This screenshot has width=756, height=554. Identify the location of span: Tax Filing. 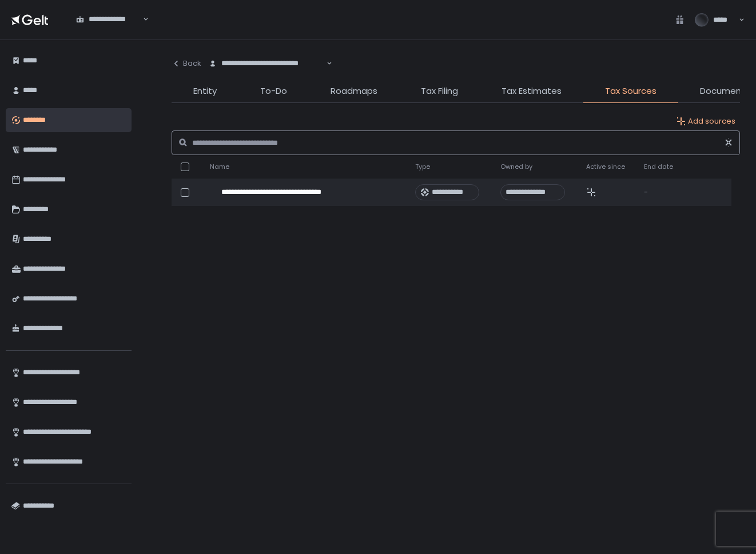
(439, 91).